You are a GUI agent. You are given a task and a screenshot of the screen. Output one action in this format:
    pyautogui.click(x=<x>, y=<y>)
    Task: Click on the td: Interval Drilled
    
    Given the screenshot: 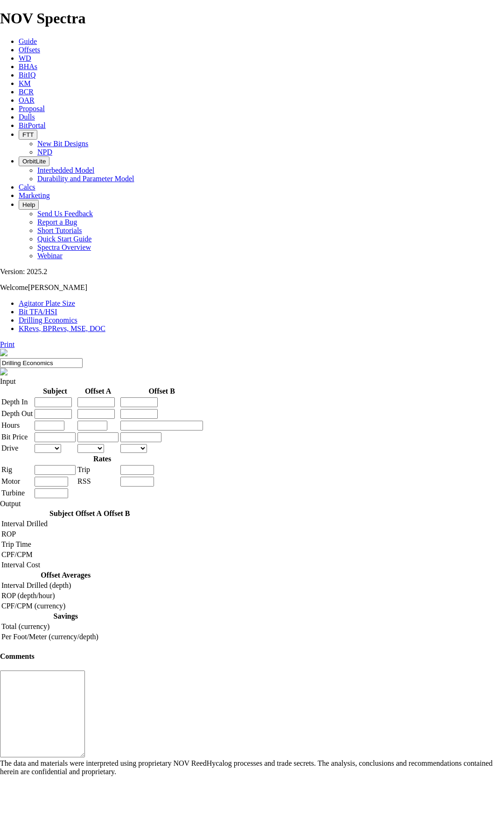 What is the action you would take?
    pyautogui.click(x=25, y=523)
    